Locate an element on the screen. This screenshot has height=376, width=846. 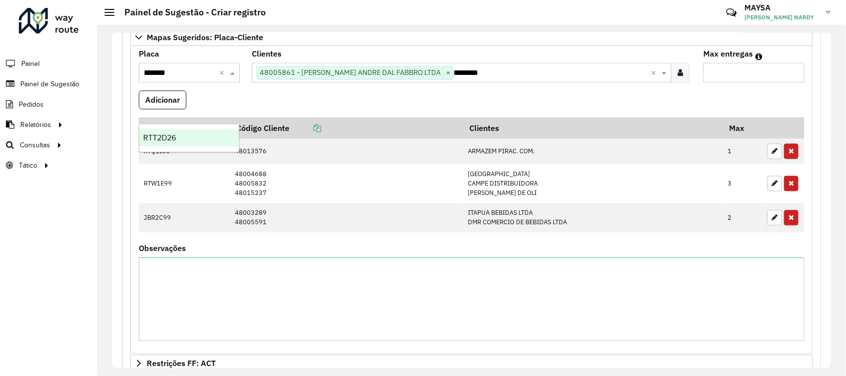
h3: MAYSA is located at coordinates (782, 7).